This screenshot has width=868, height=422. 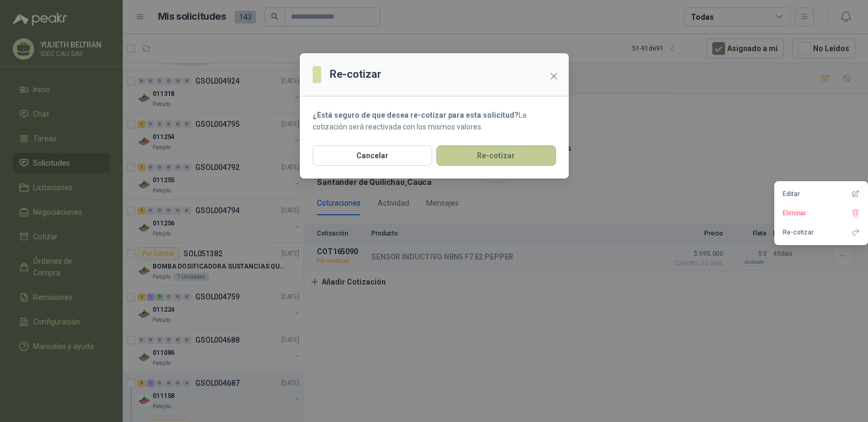 I want to click on strong: ¿Está seguro de que desea re-cotizar para esta solicitud?, so click(x=415, y=115).